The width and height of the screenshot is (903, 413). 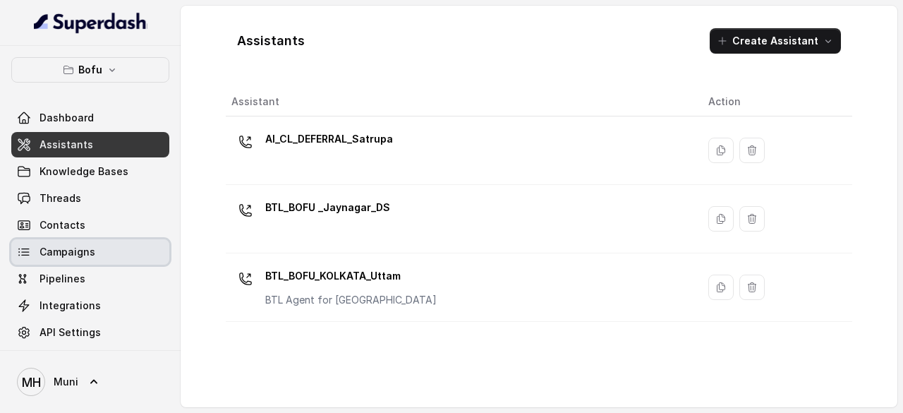 What do you see at coordinates (351, 276) in the screenshot?
I see `p: BTL_BOFU_KOLKATA_Uttam` at bounding box center [351, 276].